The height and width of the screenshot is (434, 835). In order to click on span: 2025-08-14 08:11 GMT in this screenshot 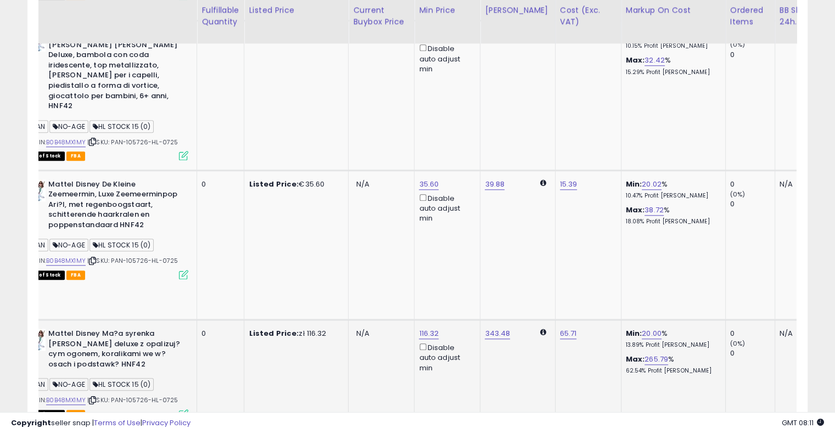, I will do `click(802, 423)`.